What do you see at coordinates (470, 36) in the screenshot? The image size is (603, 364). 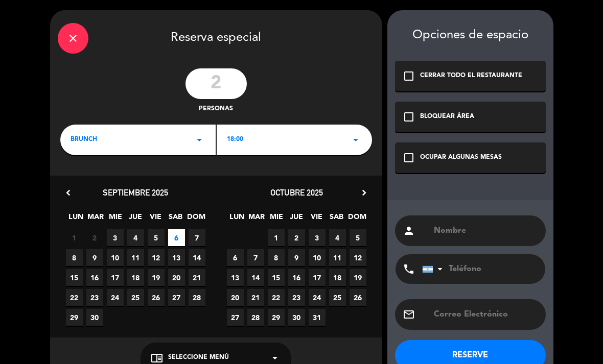 I see `div: Opciones de espacio` at bounding box center [470, 36].